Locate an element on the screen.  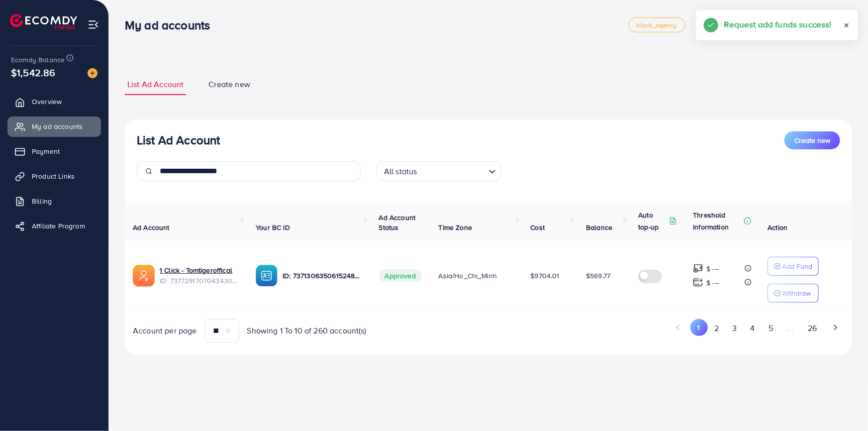
p: Auto top-up is located at coordinates (652, 221).